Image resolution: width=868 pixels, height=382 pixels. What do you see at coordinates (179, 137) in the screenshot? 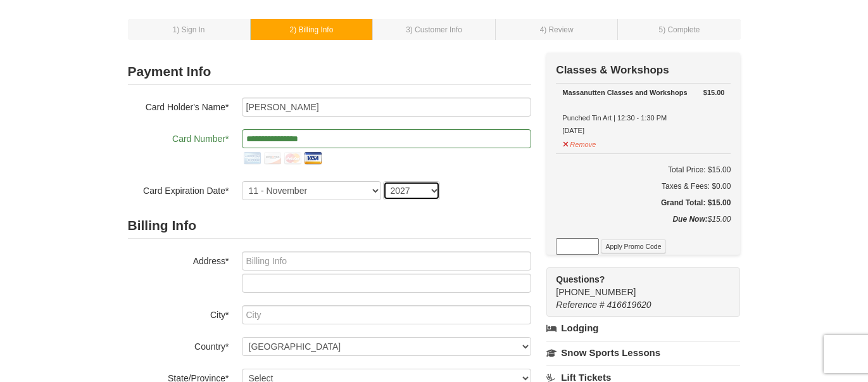
I see `label: Card Number*` at bounding box center [179, 137].